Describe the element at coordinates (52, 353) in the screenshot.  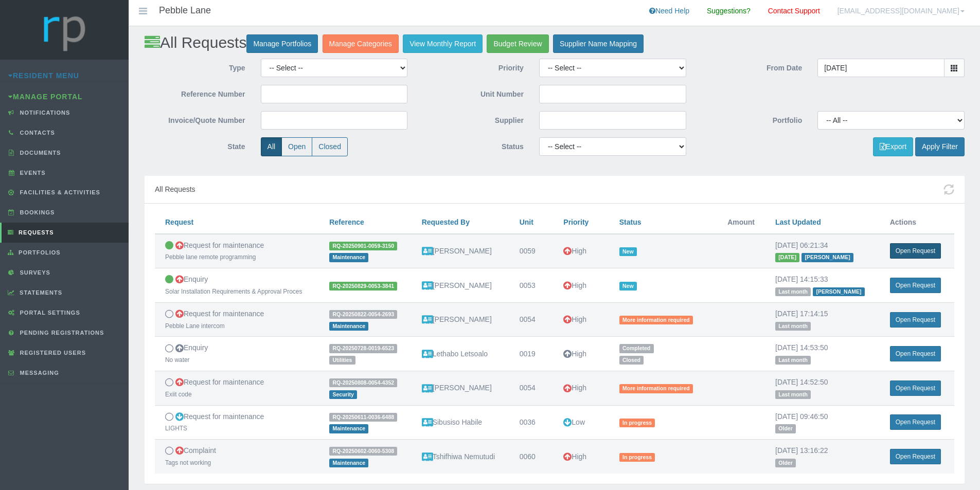
I see `span: Registered Users` at that location.